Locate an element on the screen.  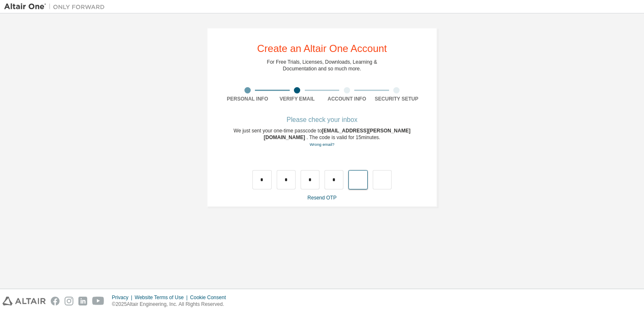
a: Resend OTP is located at coordinates (322, 198).